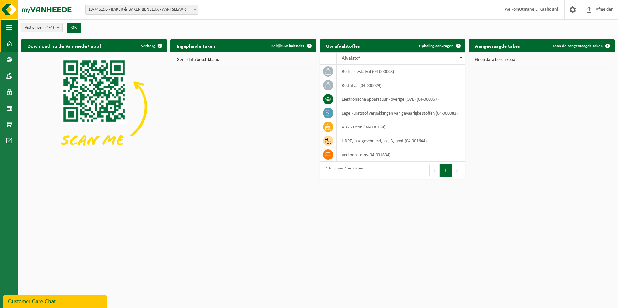 This screenshot has width=618, height=308. What do you see at coordinates (401, 113) in the screenshot?
I see `td: lege kunststof verpakkingen van gevaarlijke stoffen (04-000081)` at bounding box center [401, 113].